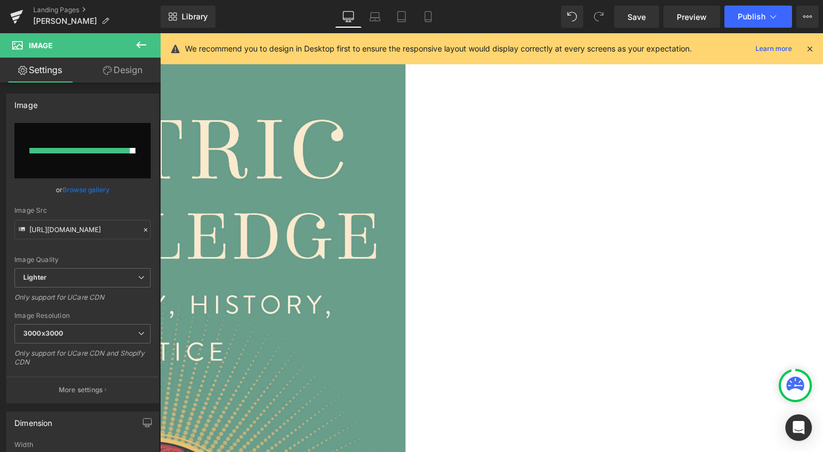 The height and width of the screenshot is (452, 823). What do you see at coordinates (692, 17) in the screenshot?
I see `a: Preview` at bounding box center [692, 17].